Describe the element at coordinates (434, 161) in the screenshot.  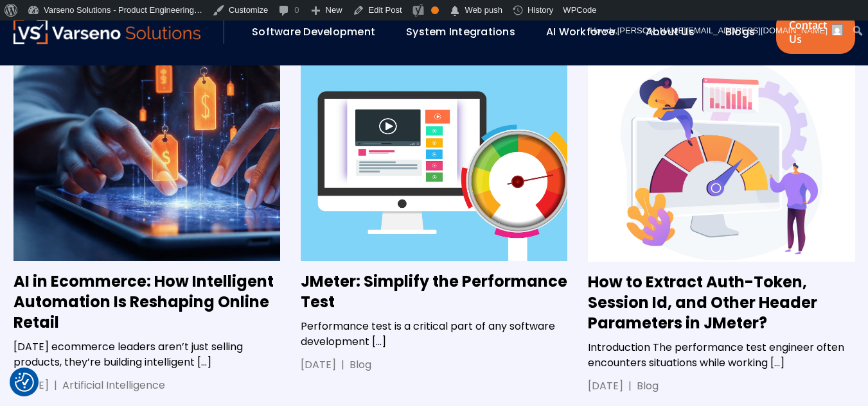
I see `img: JMeter: Simplify the Performance Test` at that location.